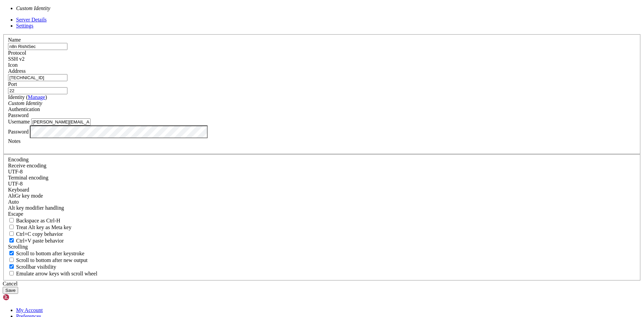 The height and width of the screenshot is (317, 644). What do you see at coordinates (11, 253) in the screenshot?
I see `input: Scroll to bottom after keystroke` at bounding box center [11, 253].